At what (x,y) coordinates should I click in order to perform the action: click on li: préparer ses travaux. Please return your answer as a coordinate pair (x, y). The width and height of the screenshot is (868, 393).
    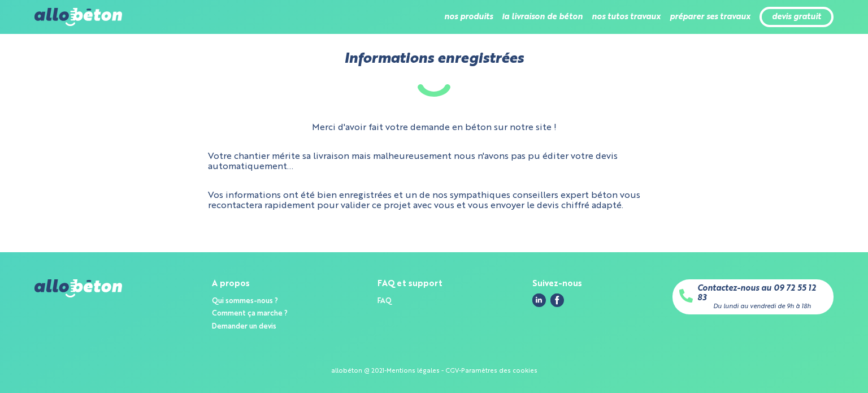
    Looking at the image, I should click on (710, 17).